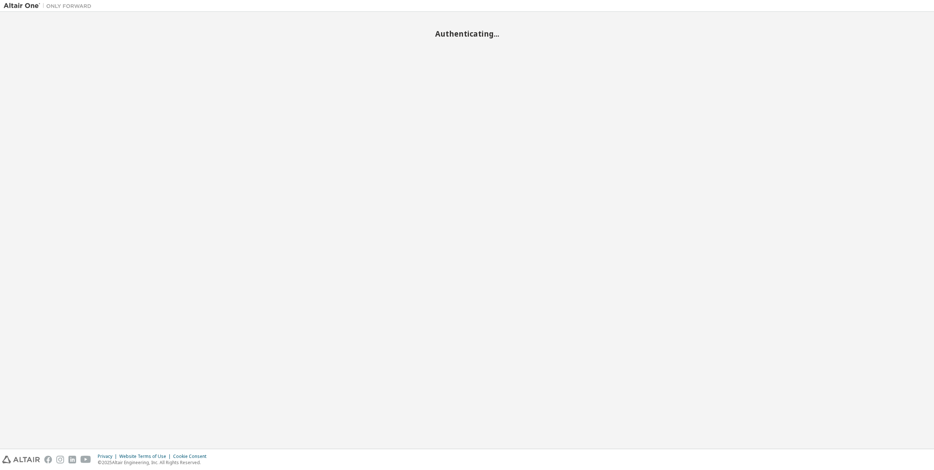 The width and height of the screenshot is (934, 470). I want to click on p: © 2025 Altair Engineering, Inc. All Rights Reserved., so click(154, 462).